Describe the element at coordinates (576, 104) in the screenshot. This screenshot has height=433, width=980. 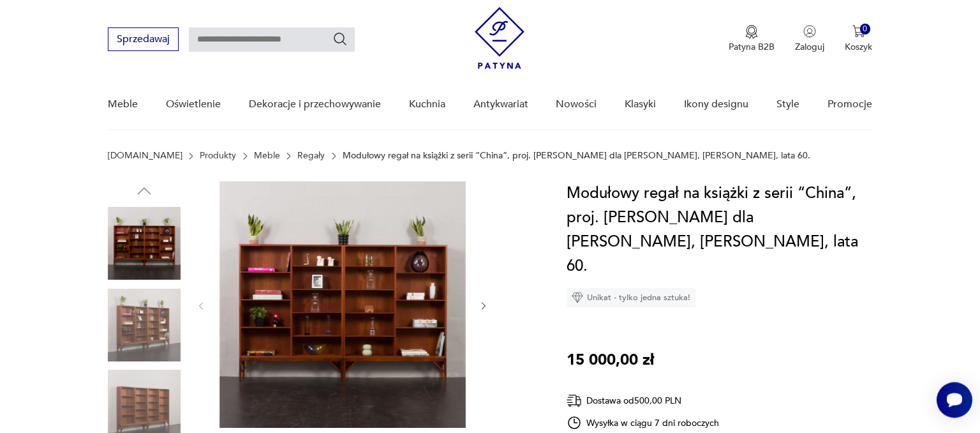
I see `a: Nowości` at that location.